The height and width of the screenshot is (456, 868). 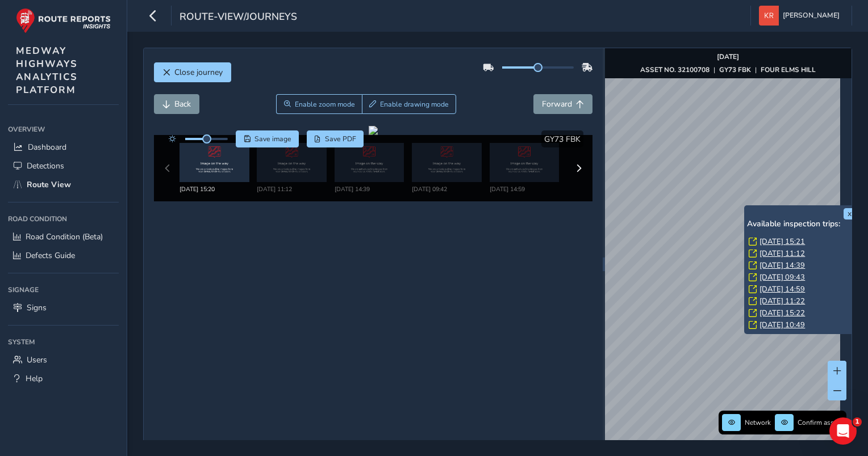 I want to click on button: Close journey, so click(x=193, y=72).